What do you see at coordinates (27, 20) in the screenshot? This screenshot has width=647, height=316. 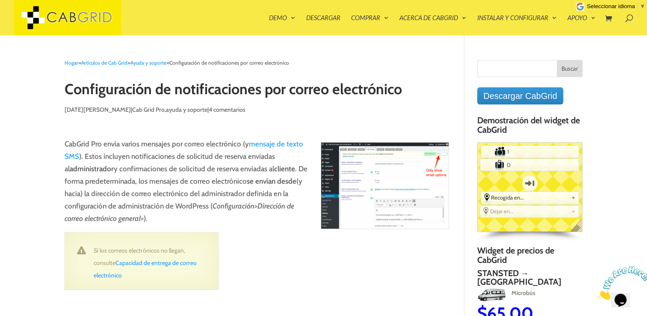 I see `div: CerrarCaptador de atención de chat` at bounding box center [27, 20].